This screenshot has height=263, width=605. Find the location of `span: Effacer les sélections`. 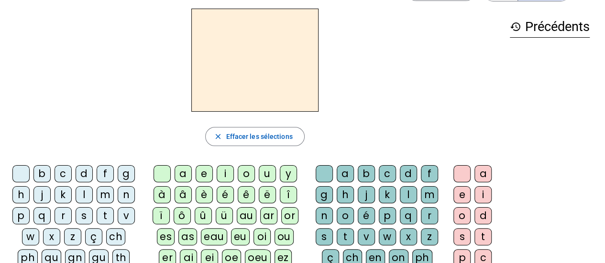

span: Effacer les sélections is located at coordinates (259, 137).